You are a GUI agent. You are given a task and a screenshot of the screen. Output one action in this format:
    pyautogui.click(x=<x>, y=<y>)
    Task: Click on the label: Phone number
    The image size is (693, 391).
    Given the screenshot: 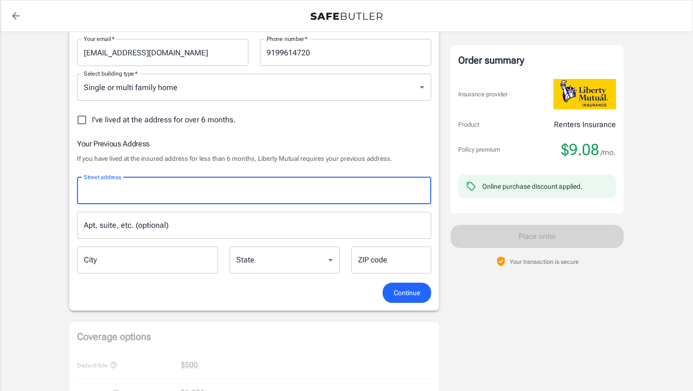 What is the action you would take?
    pyautogui.click(x=287, y=38)
    